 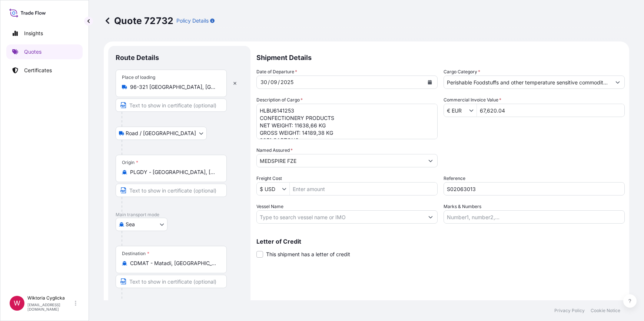 What do you see at coordinates (441, 57) in the screenshot?
I see `p: Shipment Details` at bounding box center [441, 57].